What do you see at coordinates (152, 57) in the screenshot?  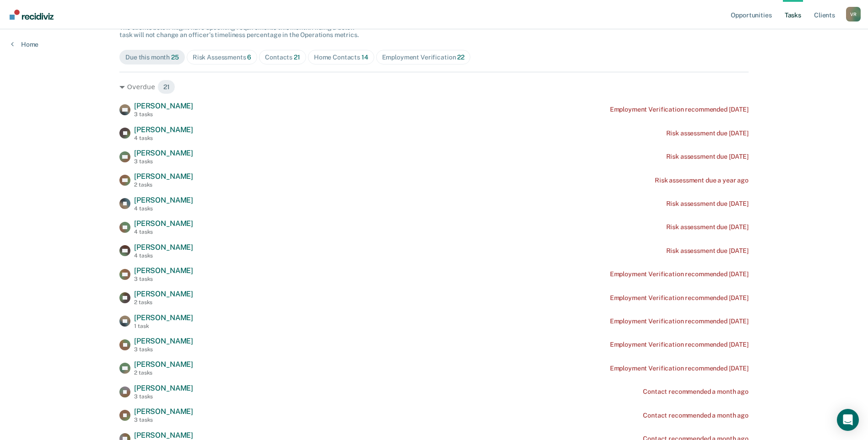 I see `div: Due this month` at bounding box center [152, 57].